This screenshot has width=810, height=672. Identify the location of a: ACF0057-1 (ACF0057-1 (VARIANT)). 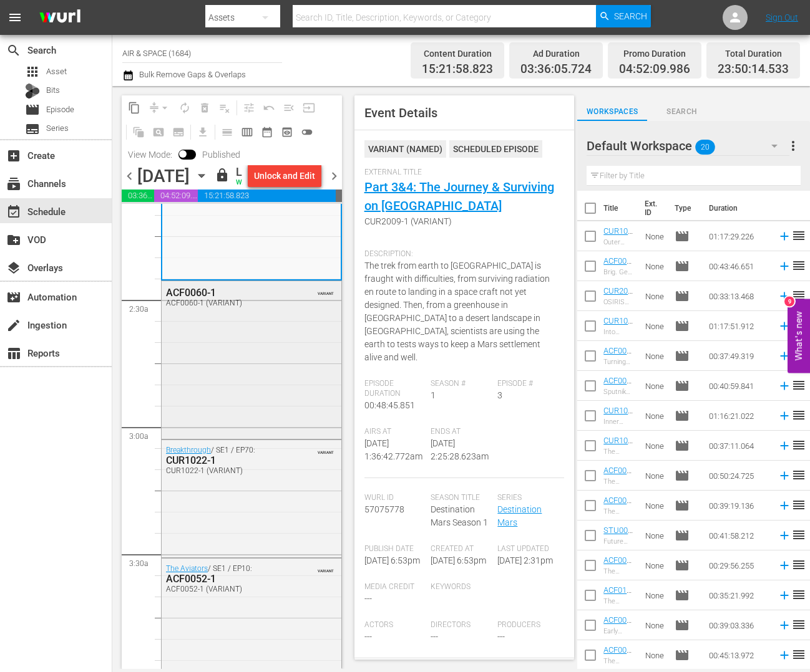
(619, 404).